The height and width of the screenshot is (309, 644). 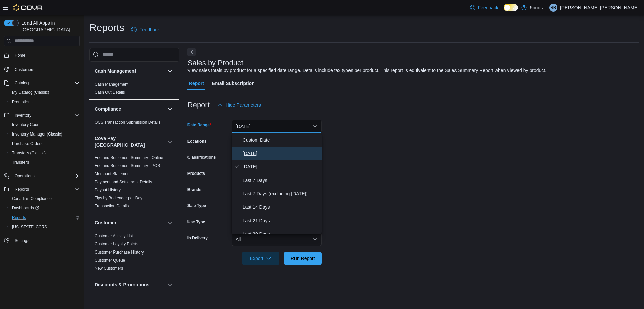 What do you see at coordinates (303, 258) in the screenshot?
I see `span: Run Report` at bounding box center [303, 258].